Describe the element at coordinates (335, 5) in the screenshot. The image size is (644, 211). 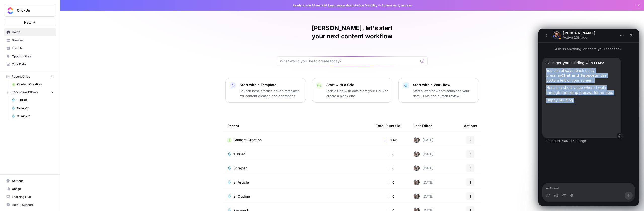
I see `span: Ready to win AI search? about AirOps Visibility` at that location.